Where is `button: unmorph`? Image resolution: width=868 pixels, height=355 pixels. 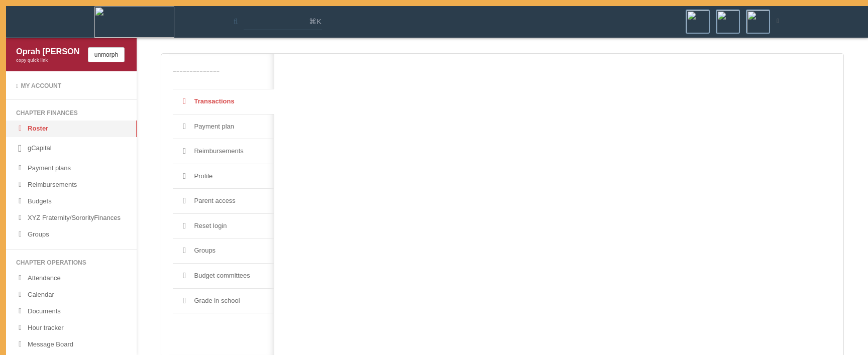
button: unmorph is located at coordinates (106, 55).